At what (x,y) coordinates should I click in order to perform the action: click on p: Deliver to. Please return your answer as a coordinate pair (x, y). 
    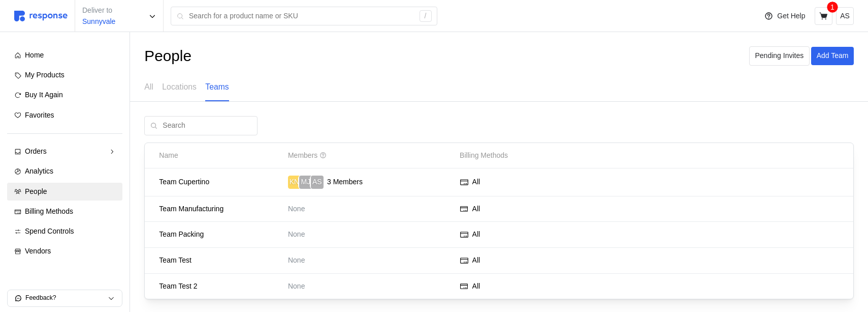
    Looking at the image, I should click on (99, 11).